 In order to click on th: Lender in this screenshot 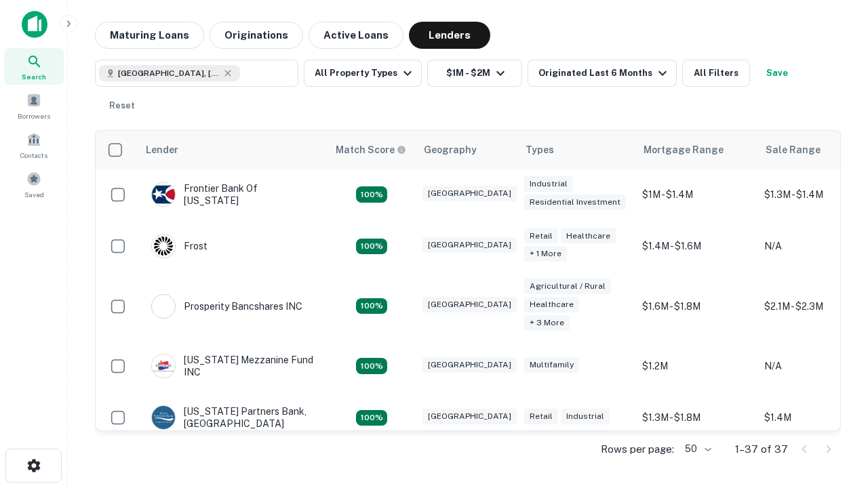, I will do `click(232, 150)`.